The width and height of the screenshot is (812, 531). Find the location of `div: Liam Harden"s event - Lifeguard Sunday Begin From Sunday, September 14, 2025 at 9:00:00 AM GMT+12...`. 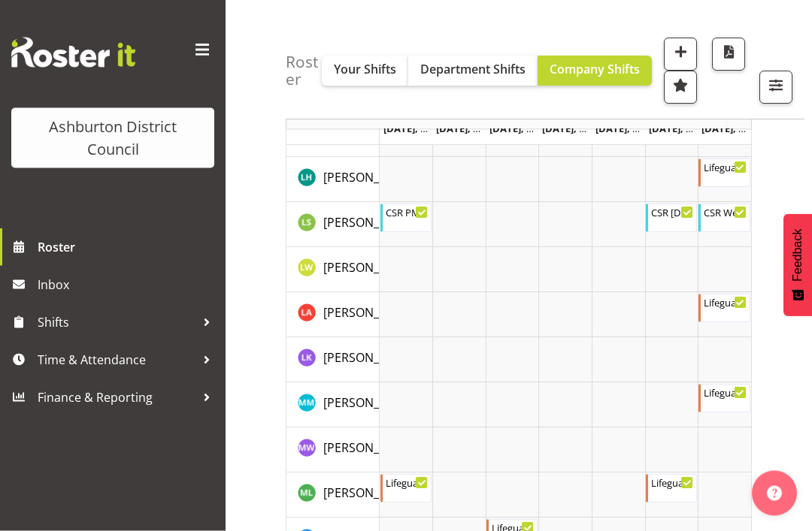

div: Liam Harden"s event - Lifeguard Sunday Begin From Sunday, September 14, 2025 at 9:00:00 AM GMT+12... is located at coordinates (724, 173).